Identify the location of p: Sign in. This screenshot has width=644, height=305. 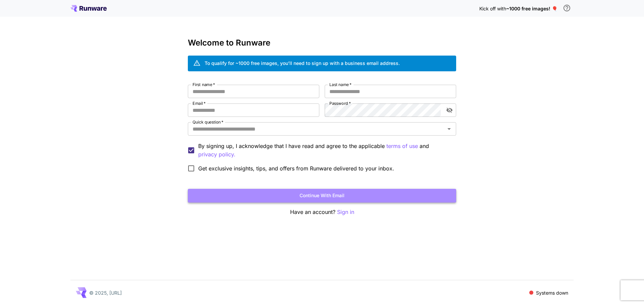
(345, 212).